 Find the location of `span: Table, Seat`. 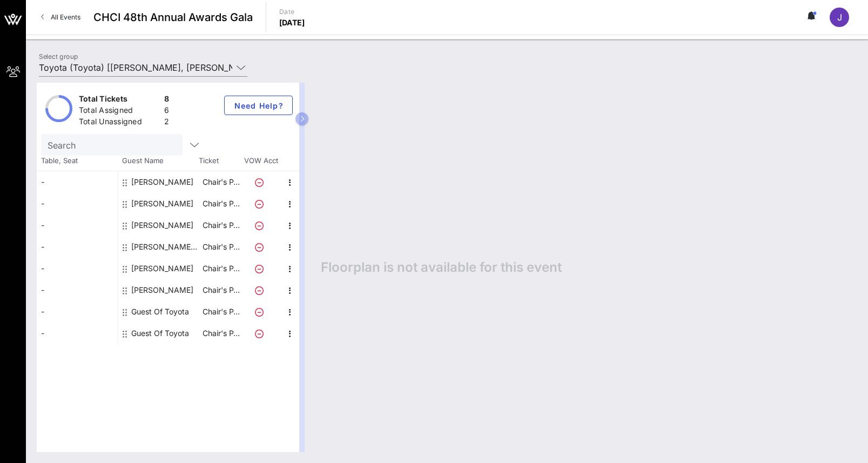

span: Table, Seat is located at coordinates (78, 161).